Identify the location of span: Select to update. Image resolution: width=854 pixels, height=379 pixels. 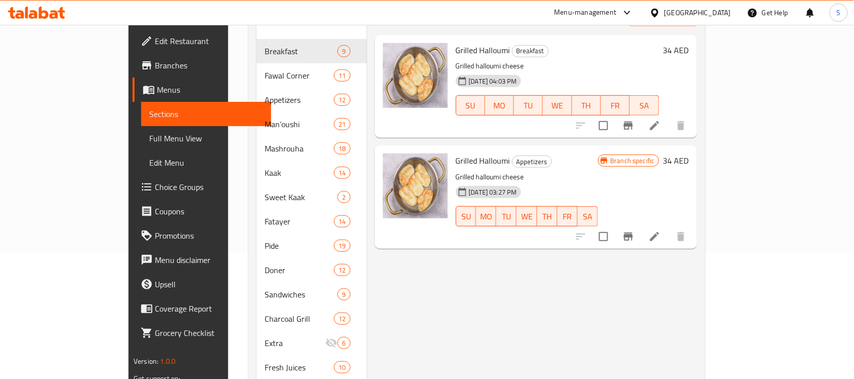
(604, 126).